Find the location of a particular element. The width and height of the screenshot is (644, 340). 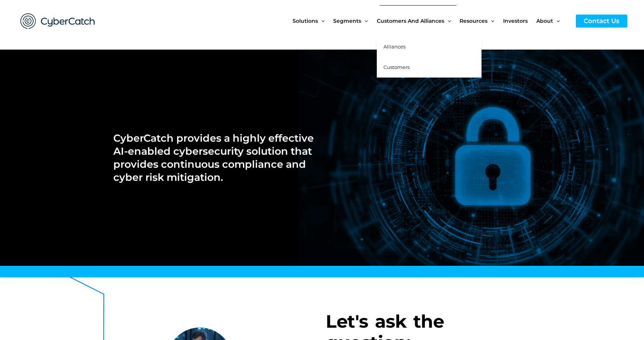

span: Investors is located at coordinates (516, 21).